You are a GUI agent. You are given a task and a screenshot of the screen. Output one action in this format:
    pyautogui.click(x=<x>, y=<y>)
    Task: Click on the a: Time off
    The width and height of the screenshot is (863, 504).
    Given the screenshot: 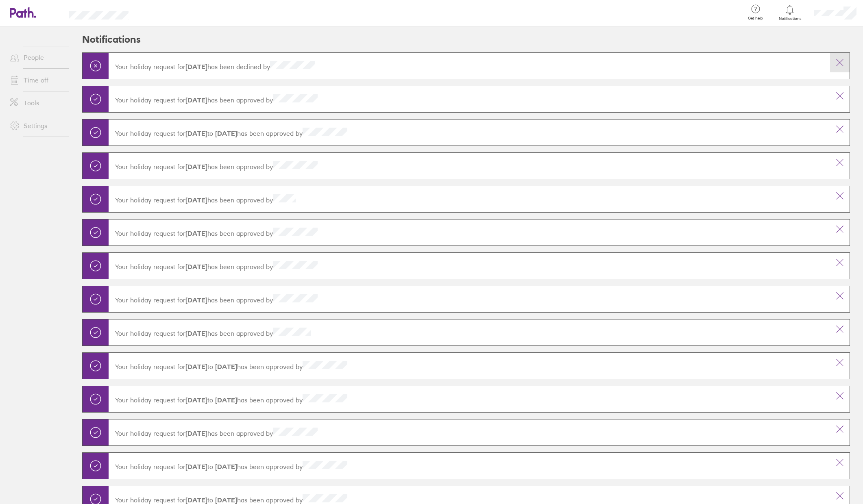 What is the action you would take?
    pyautogui.click(x=36, y=80)
    